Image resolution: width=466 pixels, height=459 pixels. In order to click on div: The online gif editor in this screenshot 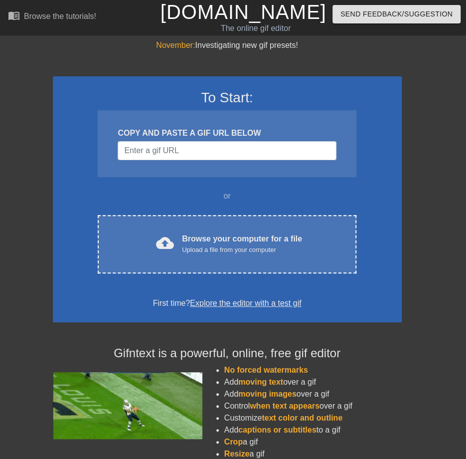, I will do `click(256, 28)`.